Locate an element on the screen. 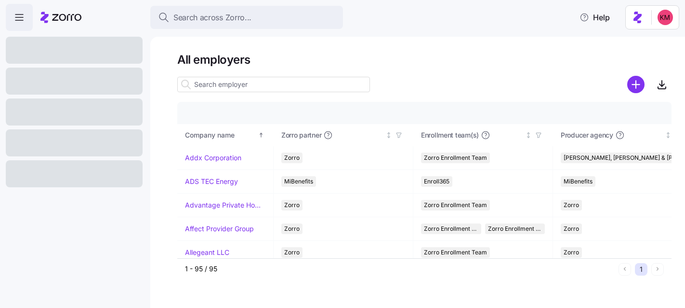 This screenshot has width=685, height=308. a: Advantage Private Home Care is located at coordinates (225, 205).